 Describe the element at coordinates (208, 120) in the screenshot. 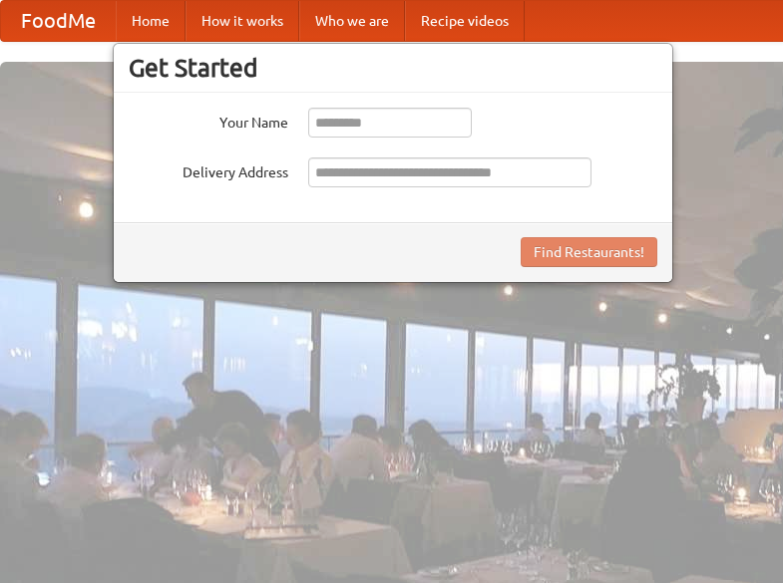

I see `label: Your Name` at that location.